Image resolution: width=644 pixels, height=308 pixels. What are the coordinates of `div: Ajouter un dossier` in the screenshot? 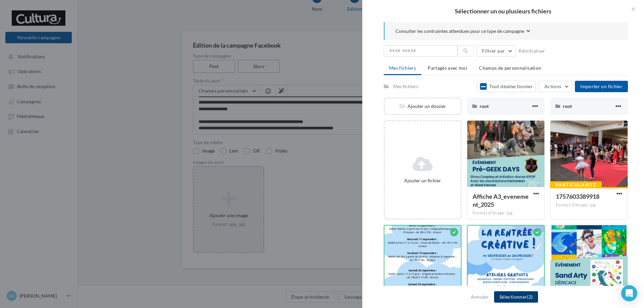 It's located at (423, 107).